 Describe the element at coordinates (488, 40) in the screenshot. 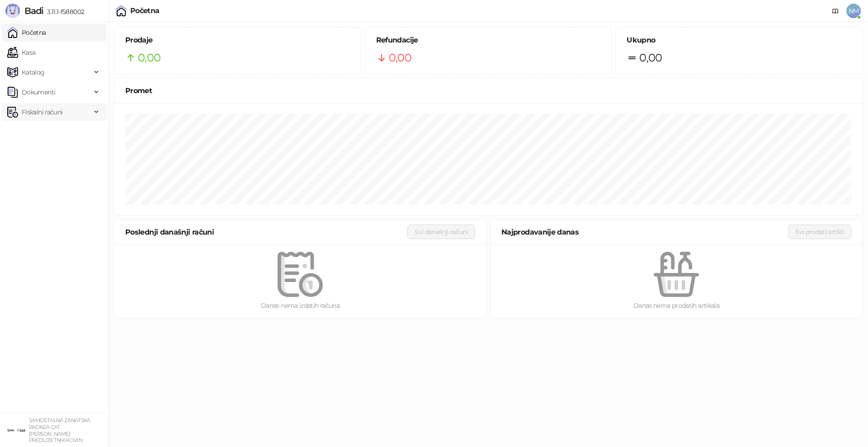

I see `h5: Refundacije` at that location.